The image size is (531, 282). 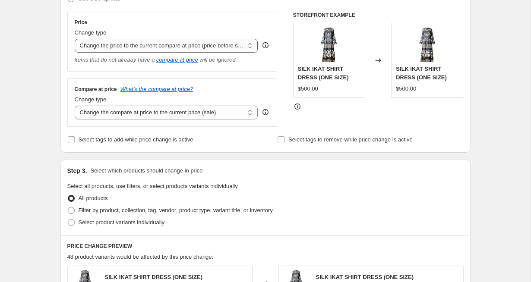 What do you see at coordinates (140, 257) in the screenshot?
I see `span: 48 product variants would be affected by this price change:` at bounding box center [140, 257].